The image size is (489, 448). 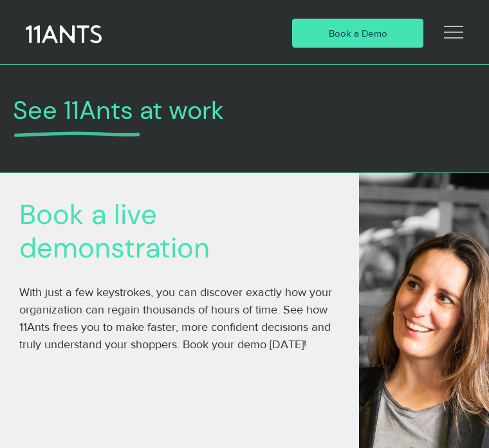 I want to click on span: See 11Ants at work, so click(x=119, y=110).